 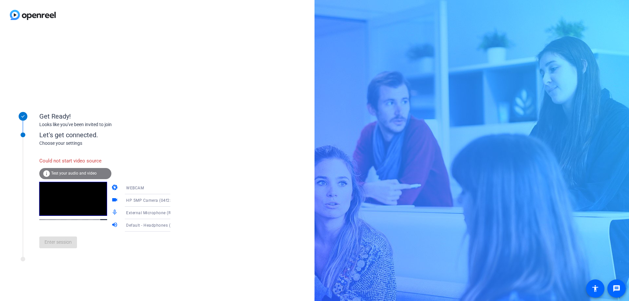 What do you see at coordinates (75, 161) in the screenshot?
I see `div: Could not start video source` at bounding box center [75, 161].